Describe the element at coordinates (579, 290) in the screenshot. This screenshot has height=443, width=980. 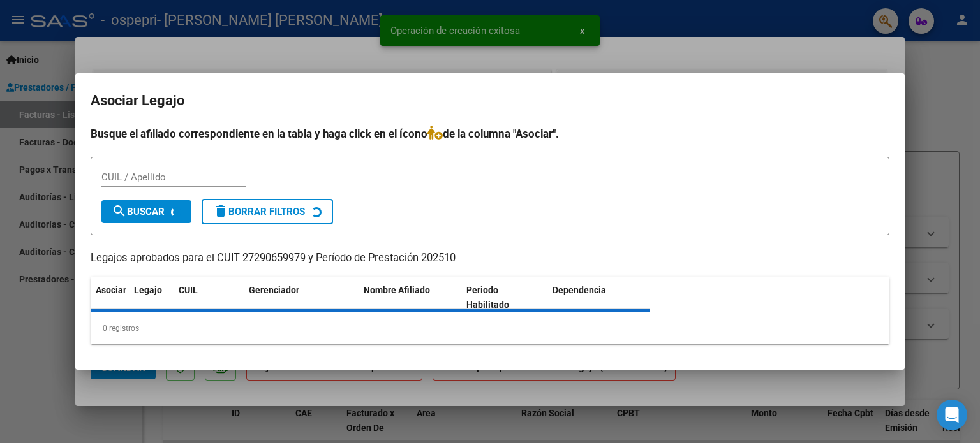
I see `span: Dependencia` at that location.